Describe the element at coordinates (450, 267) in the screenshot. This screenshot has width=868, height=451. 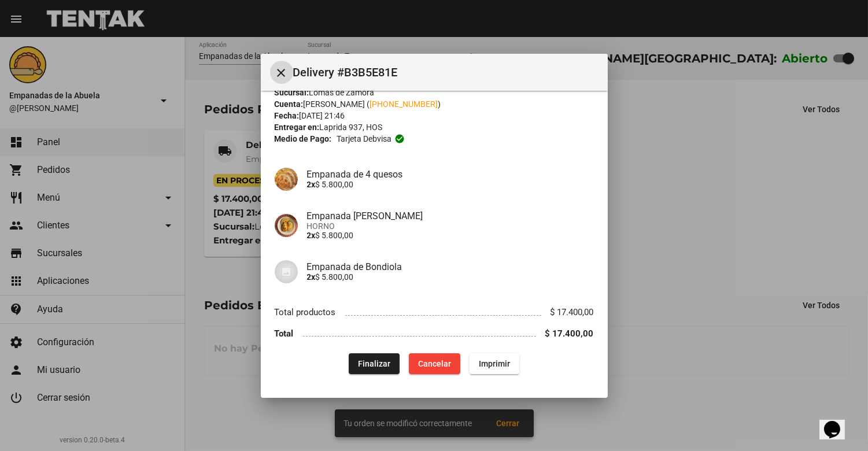
I see `h4: Empanada de Bondiola` at that location.